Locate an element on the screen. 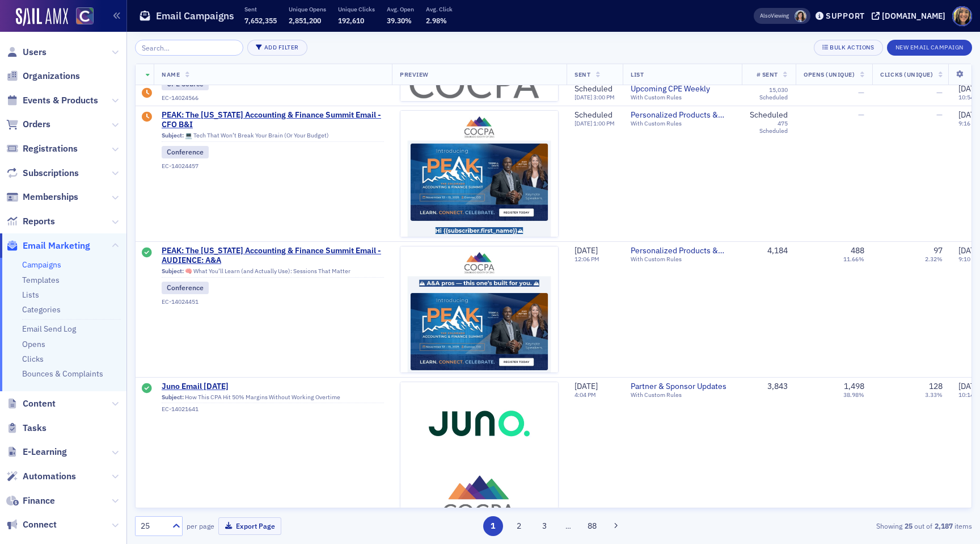  a: Bounces & Complaints is located at coordinates (62, 373).